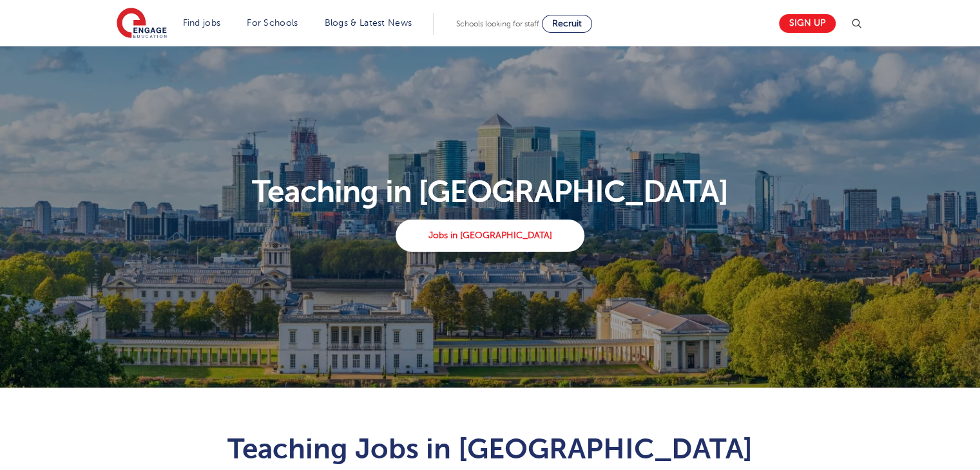 The height and width of the screenshot is (470, 980). Describe the element at coordinates (202, 23) in the screenshot. I see `a: Find jobs` at that location.